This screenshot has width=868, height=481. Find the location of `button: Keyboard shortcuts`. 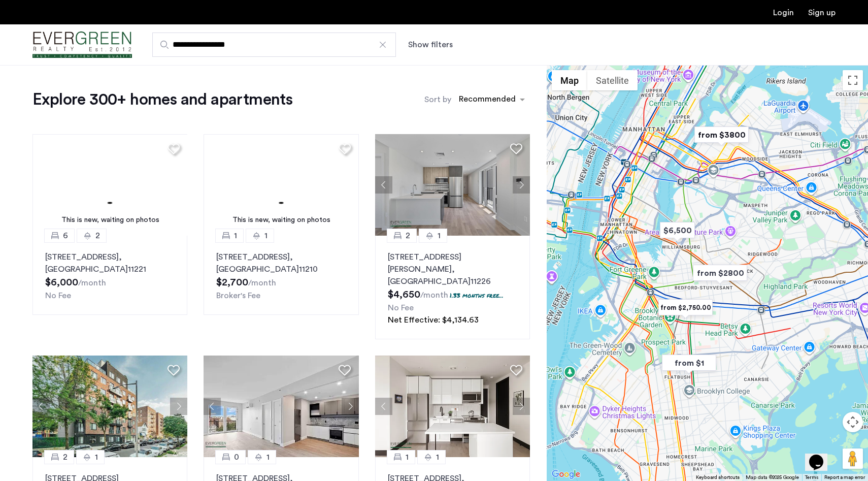

button: Keyboard shortcuts is located at coordinates (717, 477).